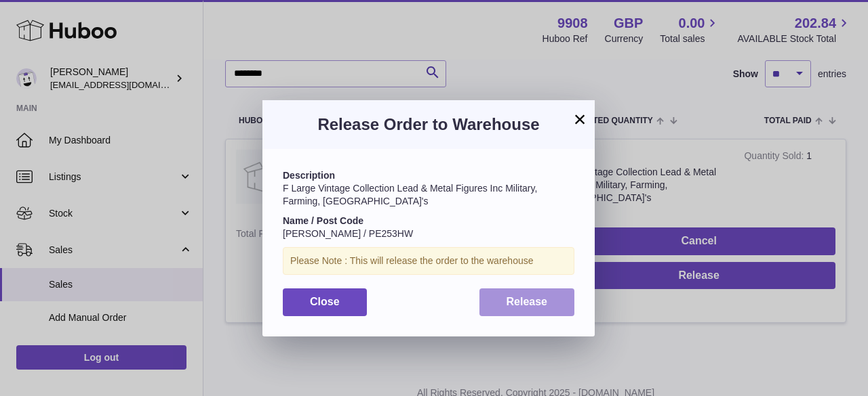  I want to click on button: Release, so click(527, 302).